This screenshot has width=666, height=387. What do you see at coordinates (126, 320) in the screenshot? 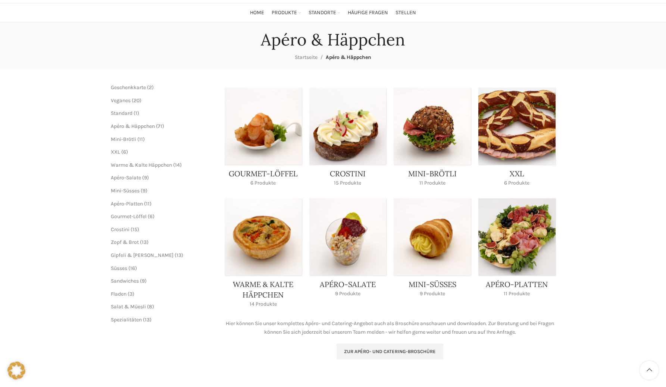
I see `span: Spezialitäten` at bounding box center [126, 320].